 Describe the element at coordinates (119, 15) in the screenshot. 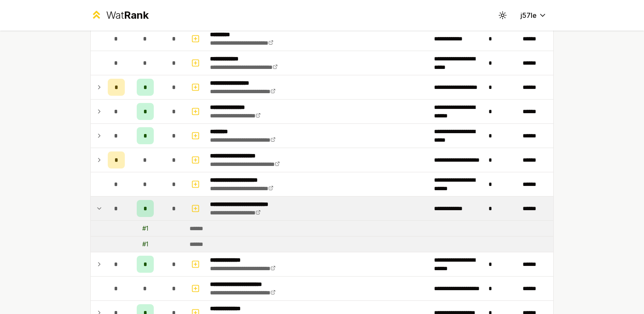

I see `a: WatRank` at that location.